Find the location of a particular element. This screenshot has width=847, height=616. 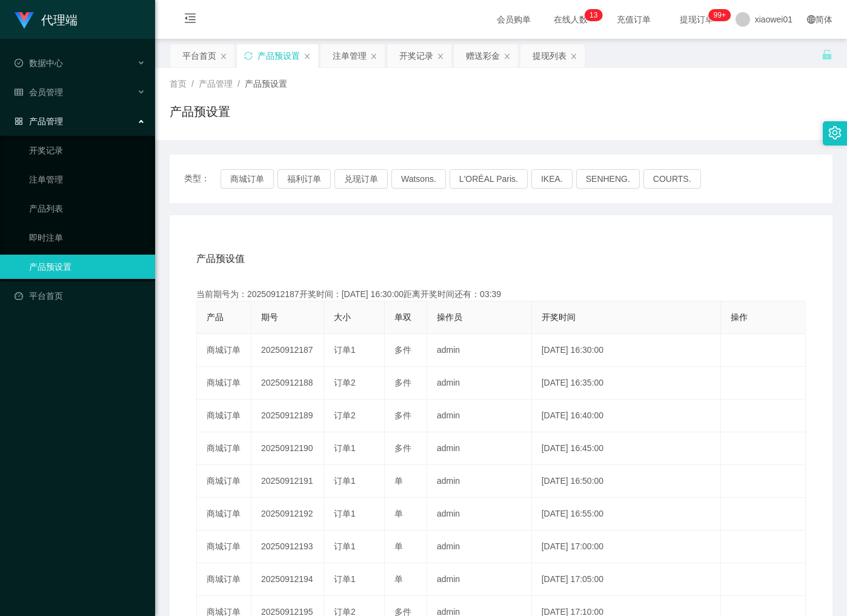

i: 图标: check-circle-o is located at coordinates (19, 63).